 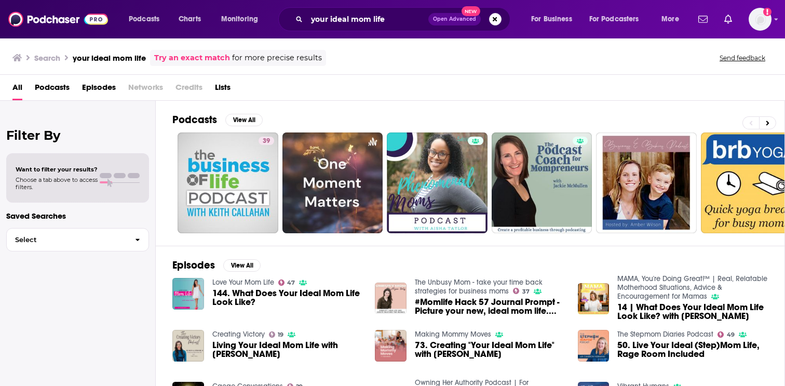 I want to click on span: Open Advanced, so click(x=454, y=19).